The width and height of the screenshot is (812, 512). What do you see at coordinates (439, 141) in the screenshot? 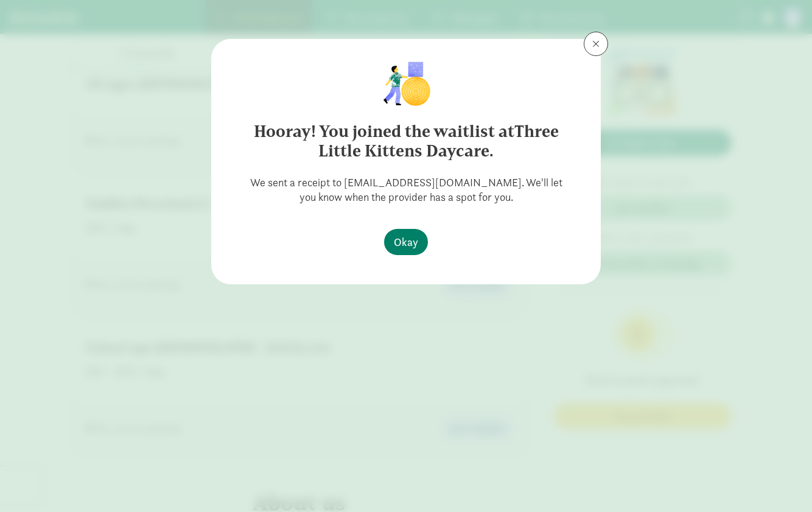
I see `strong: Three Little Kittens Daycare.` at bounding box center [439, 141].